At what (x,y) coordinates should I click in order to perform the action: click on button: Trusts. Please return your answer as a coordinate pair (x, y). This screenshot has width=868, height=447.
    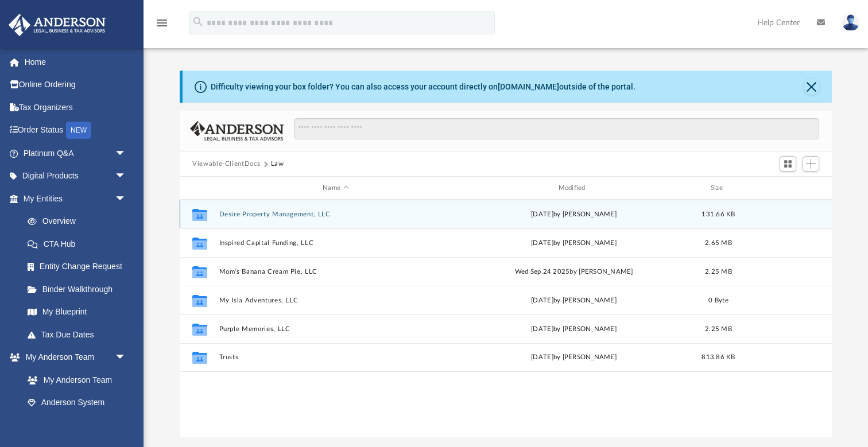
    Looking at the image, I should click on (335, 357).